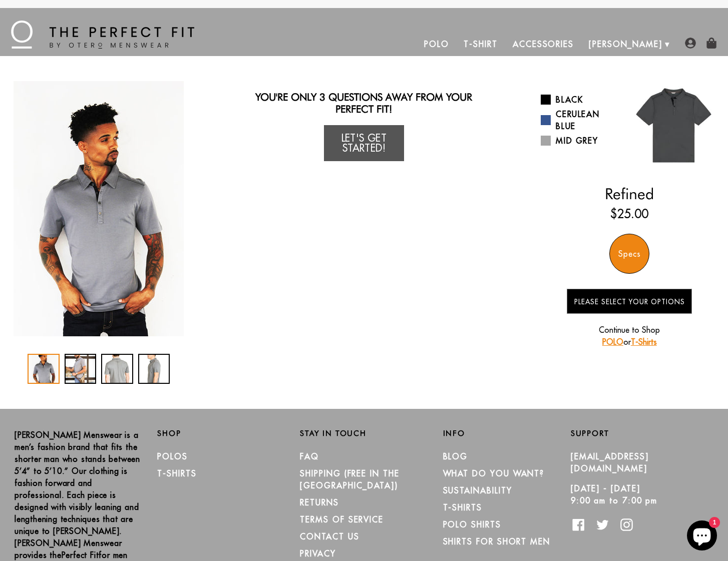 Image resolution: width=728 pixels, height=561 pixels. I want to click on div: 2 / 4, so click(81, 368).